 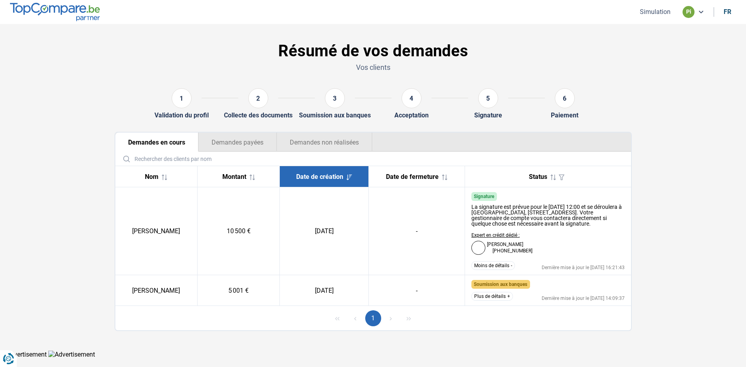 What do you see at coordinates (409, 318) in the screenshot?
I see `button: Last Page` at bounding box center [409, 318].